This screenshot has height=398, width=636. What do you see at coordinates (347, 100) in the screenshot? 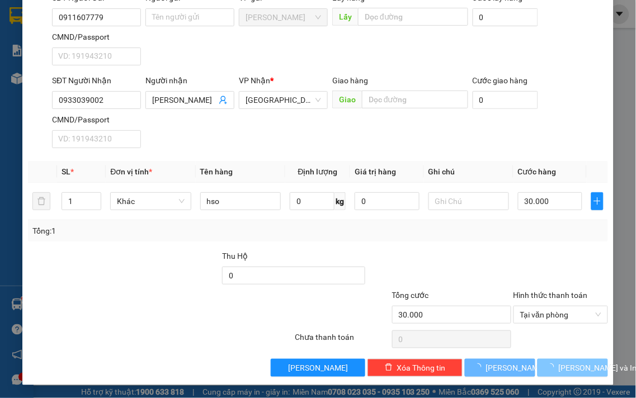
I see `span: Giao` at bounding box center [347, 100].